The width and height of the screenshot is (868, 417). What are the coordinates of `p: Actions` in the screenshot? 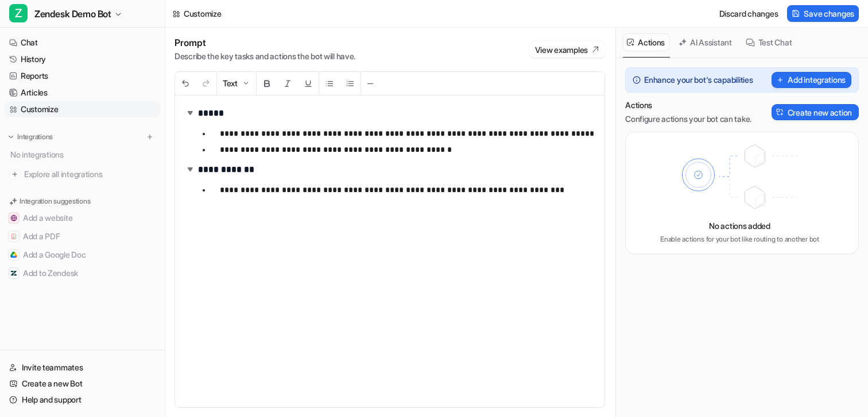 It's located at (689, 105).